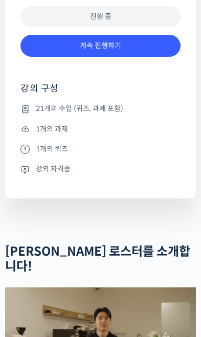 This screenshot has height=337, width=201. What do you see at coordinates (100, 129) in the screenshot?
I see `li: 1개의 과제` at bounding box center [100, 129].